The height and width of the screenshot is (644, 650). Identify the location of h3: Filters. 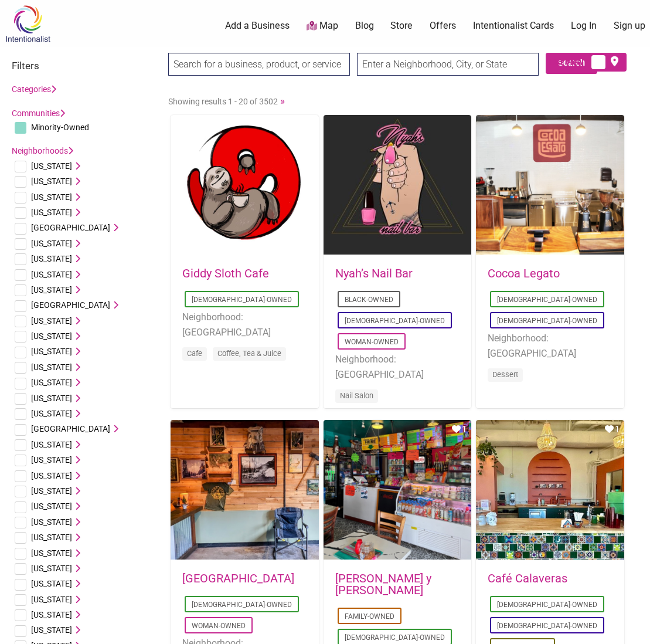
(83, 66).